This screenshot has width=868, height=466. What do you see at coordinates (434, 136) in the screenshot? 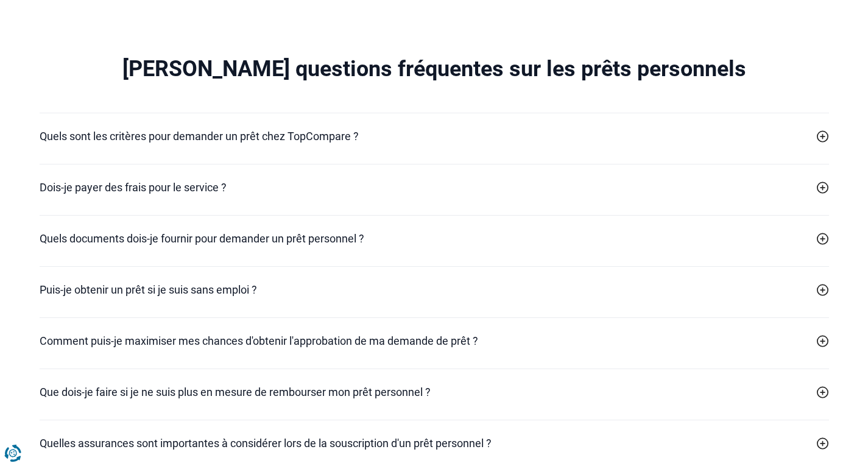
I see `a: Quels sont les critères pour demander un prêt chez TopCompare ?` at bounding box center [434, 136].